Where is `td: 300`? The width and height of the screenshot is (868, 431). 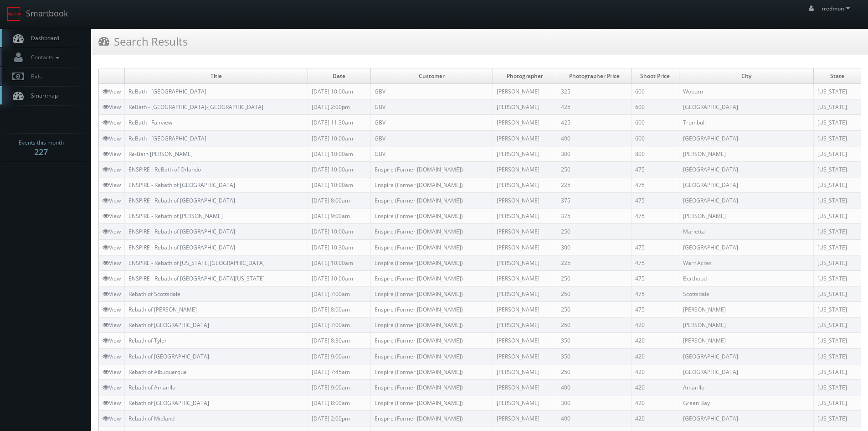 td: 300 is located at coordinates (595, 247).